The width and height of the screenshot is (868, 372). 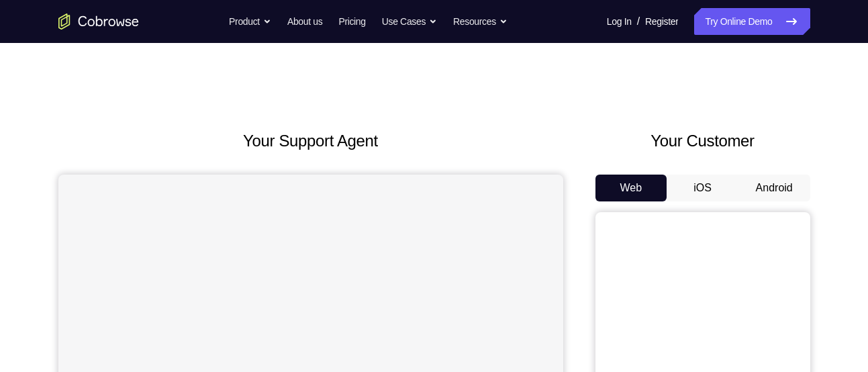 What do you see at coordinates (752, 22) in the screenshot?
I see `a: Try Online Demo` at bounding box center [752, 22].